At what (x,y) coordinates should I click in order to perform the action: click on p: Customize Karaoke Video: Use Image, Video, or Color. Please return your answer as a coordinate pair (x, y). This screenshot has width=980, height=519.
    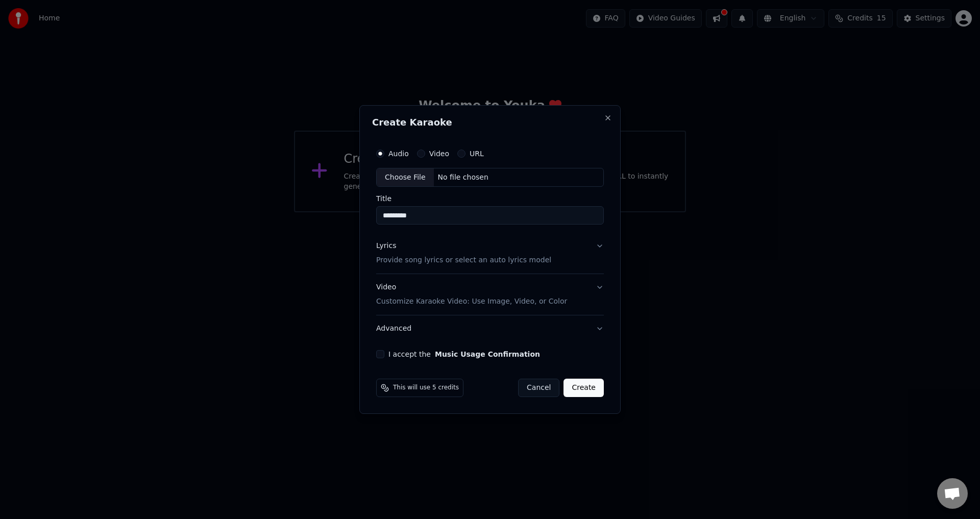
    Looking at the image, I should click on (472, 302).